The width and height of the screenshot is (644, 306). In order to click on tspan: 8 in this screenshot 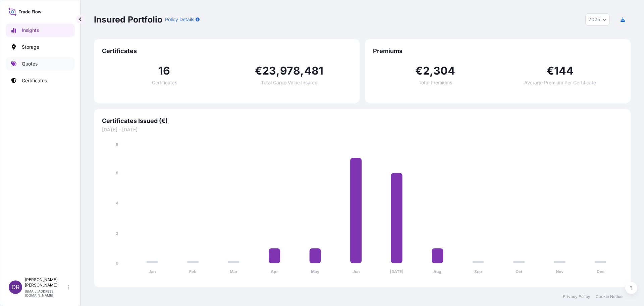, I will do `click(117, 144)`.